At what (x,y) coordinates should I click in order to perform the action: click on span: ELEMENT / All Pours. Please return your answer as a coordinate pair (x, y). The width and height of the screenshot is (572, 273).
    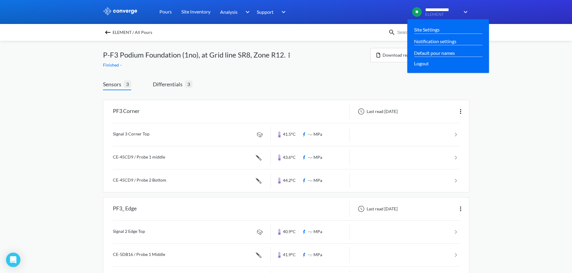
    Looking at the image, I should click on (132, 32).